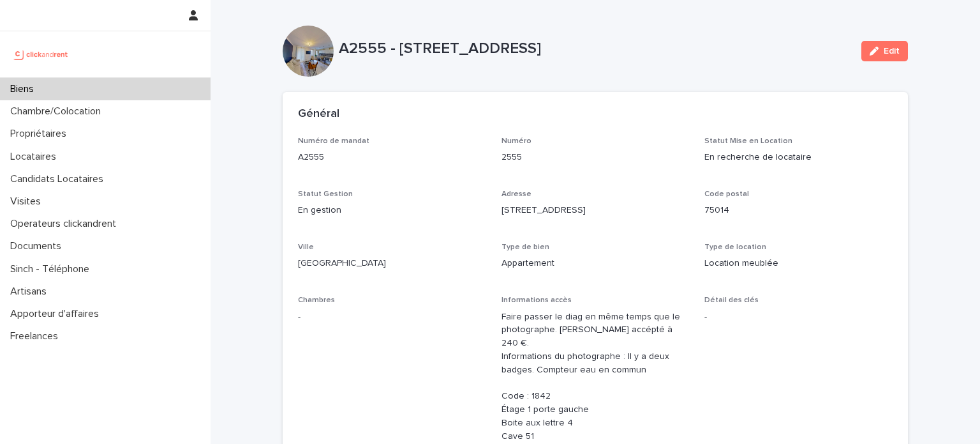  Describe the element at coordinates (749, 141) in the screenshot. I see `span: Statut Mise en Location` at that location.